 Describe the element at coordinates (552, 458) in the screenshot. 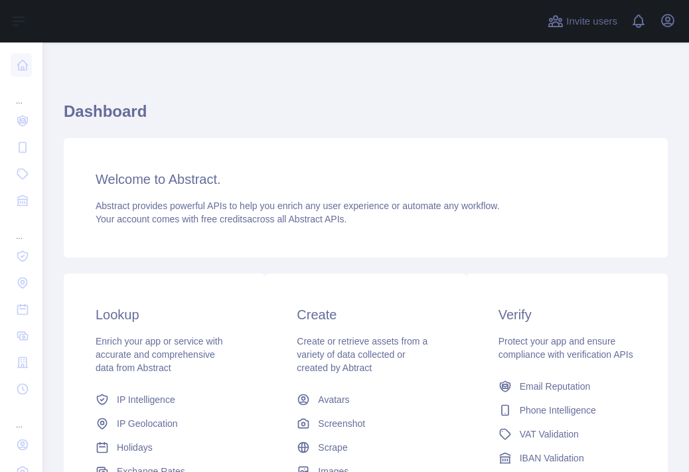

I see `span: IBAN Validation` at that location.